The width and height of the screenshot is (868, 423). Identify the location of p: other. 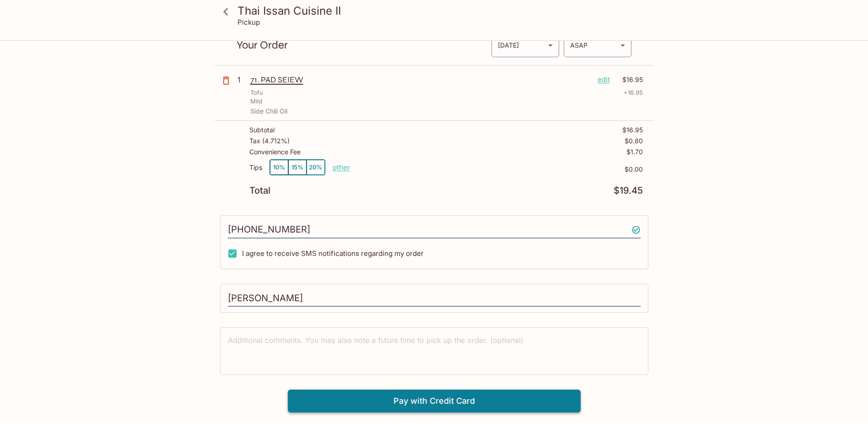
(341, 167).